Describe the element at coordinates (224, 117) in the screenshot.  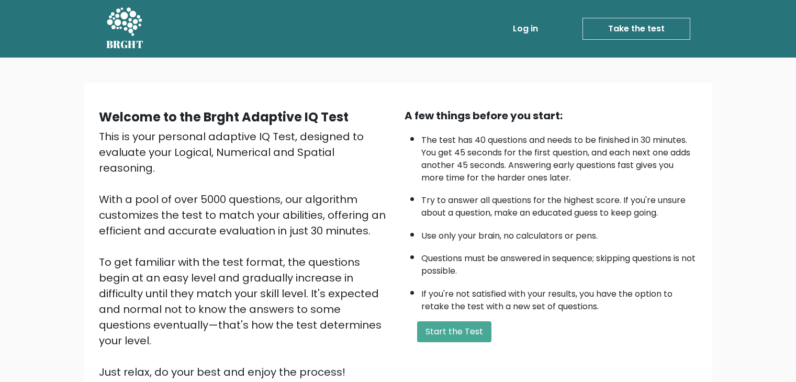
I see `b: Welcome to the Brght Adaptive IQ Test` at that location.